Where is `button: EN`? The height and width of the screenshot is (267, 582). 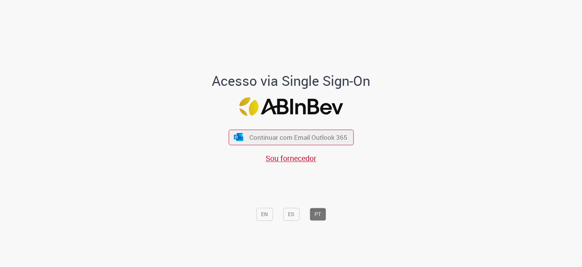
button: EN is located at coordinates (265, 214).